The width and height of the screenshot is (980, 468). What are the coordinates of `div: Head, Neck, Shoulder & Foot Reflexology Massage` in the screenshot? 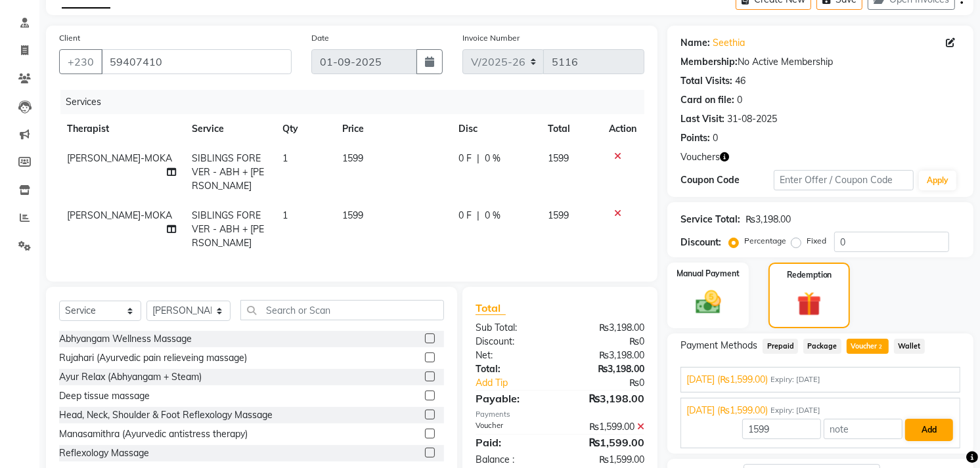 It's located at (165, 415).